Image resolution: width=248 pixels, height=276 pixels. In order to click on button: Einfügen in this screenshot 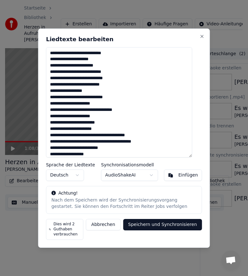, I will do `click(183, 175)`.